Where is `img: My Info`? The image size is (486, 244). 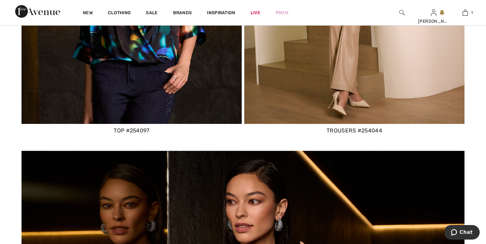
img: My Info is located at coordinates (433, 13).